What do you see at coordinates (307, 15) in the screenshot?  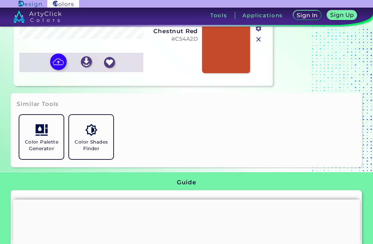 I see `h5: Sign In` at bounding box center [307, 15].